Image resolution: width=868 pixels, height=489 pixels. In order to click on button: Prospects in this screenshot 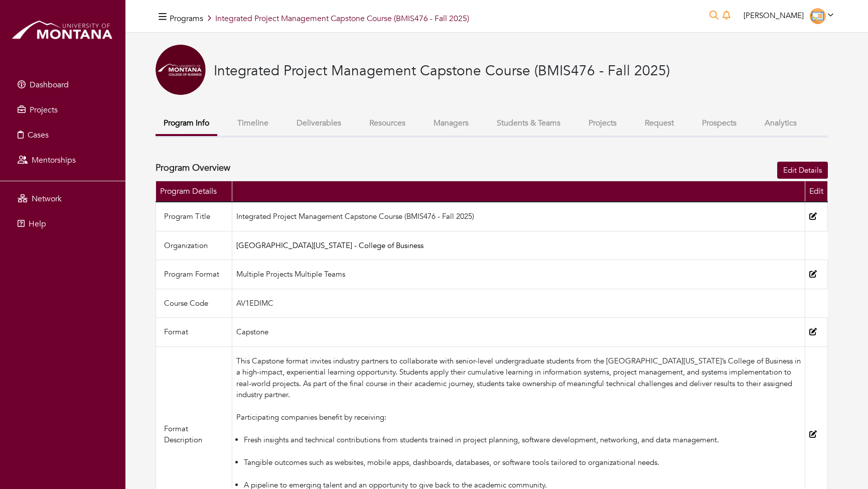, I will do `click(720, 123)`.